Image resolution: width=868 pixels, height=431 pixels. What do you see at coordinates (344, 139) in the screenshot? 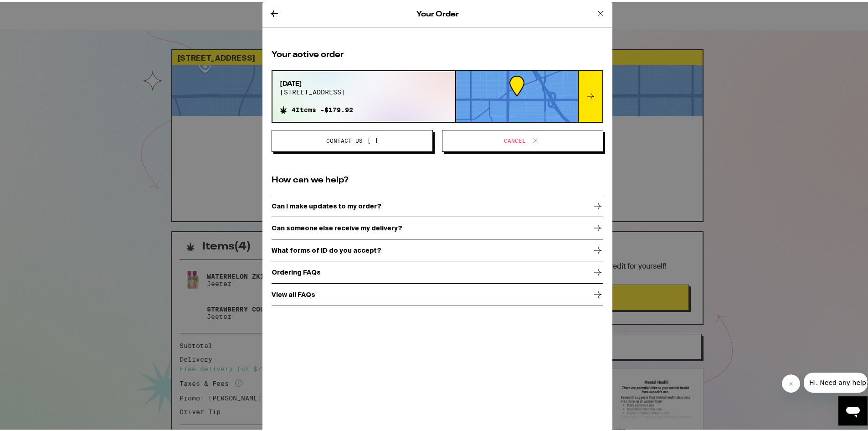
I see `span: Contact Us` at bounding box center [344, 139].